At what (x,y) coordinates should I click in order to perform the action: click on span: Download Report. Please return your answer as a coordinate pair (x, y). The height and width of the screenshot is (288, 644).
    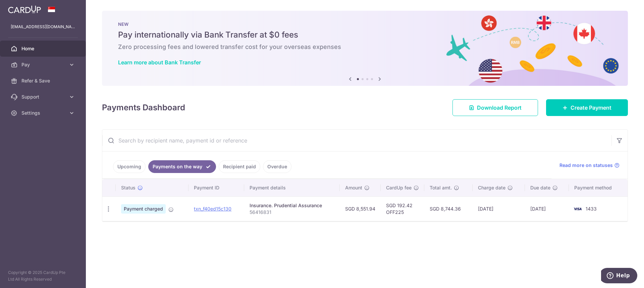
    Looking at the image, I should click on (499, 108).